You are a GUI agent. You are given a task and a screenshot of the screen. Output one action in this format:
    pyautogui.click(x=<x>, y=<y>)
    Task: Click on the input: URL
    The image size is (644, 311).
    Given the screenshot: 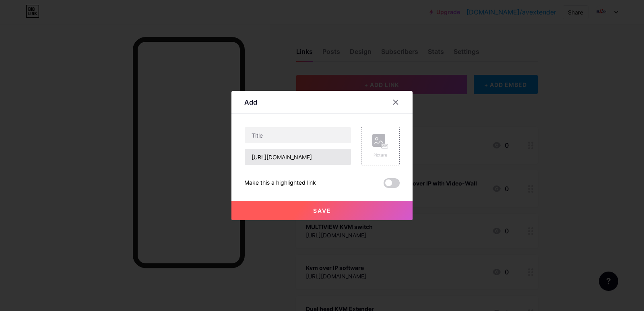 What is the action you would take?
    pyautogui.click(x=298, y=157)
    